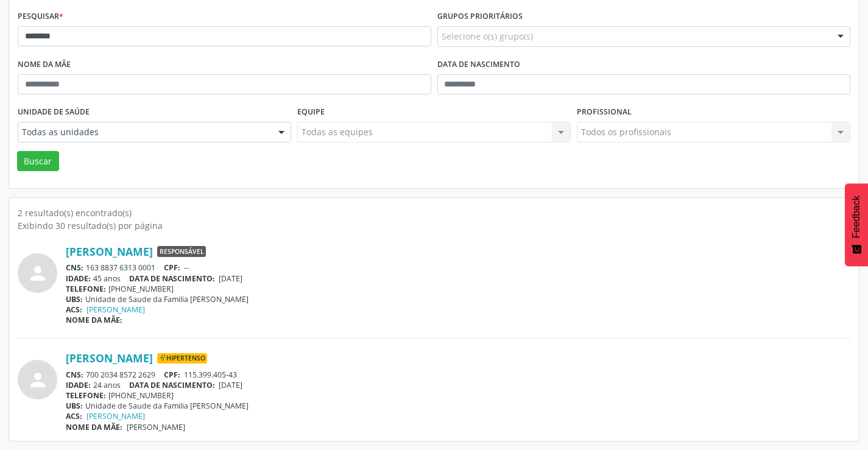 This screenshot has height=450, width=868. Describe the element at coordinates (487, 36) in the screenshot. I see `span: Selecione o(s) grupo(s)` at that location.